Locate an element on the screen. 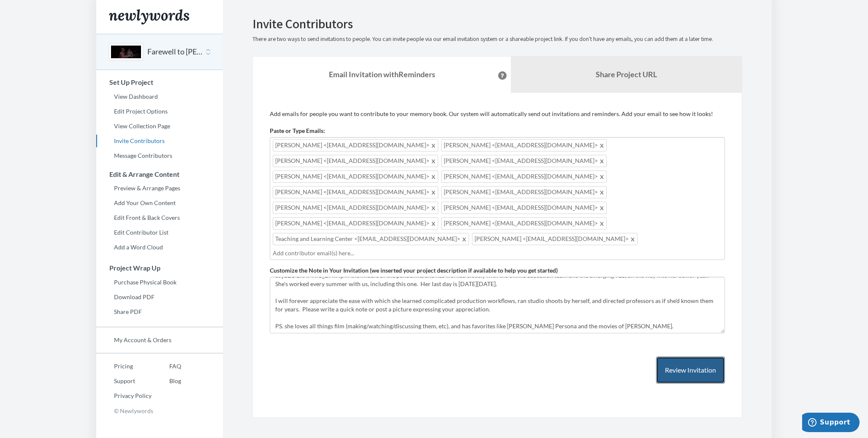 Image resolution: width=868 pixels, height=438 pixels. a: Invite Contributors is located at coordinates (159, 141).